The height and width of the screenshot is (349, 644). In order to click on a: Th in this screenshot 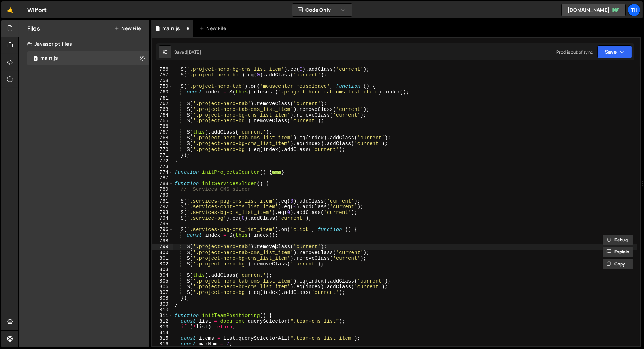, I will do `click(634, 10)`.